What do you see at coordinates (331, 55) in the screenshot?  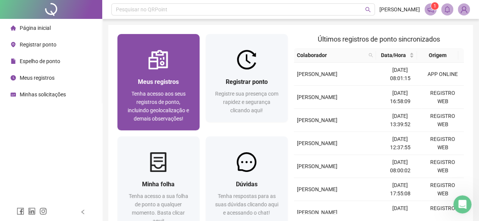 I see `span: Colaborador` at bounding box center [331, 55].